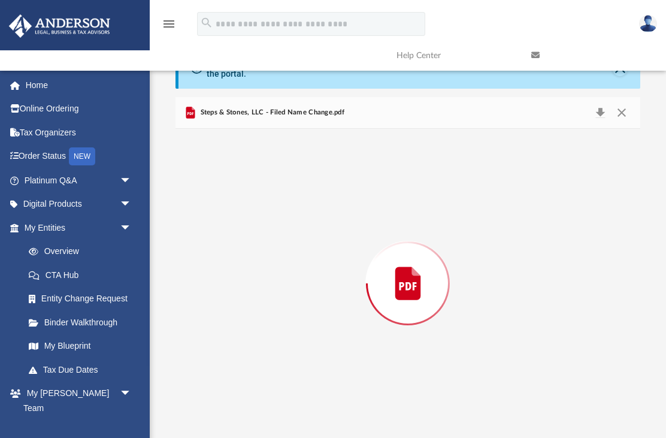 The height and width of the screenshot is (438, 666). Describe the element at coordinates (80, 346) in the screenshot. I see `a: My Blueprint` at that location.